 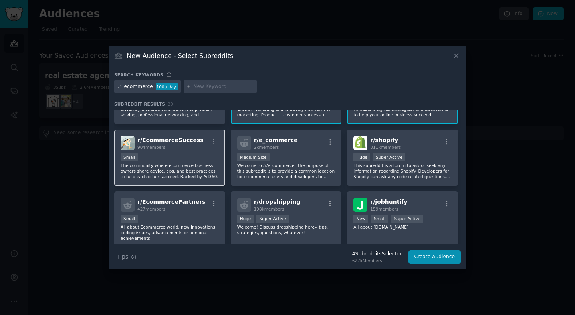 I want to click on input: New Keyword, so click(x=224, y=87).